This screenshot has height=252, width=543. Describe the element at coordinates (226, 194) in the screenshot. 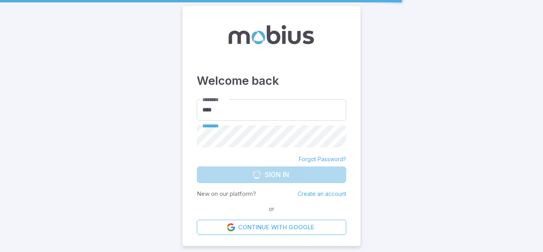

I see `p: New on our platform?` at that location.